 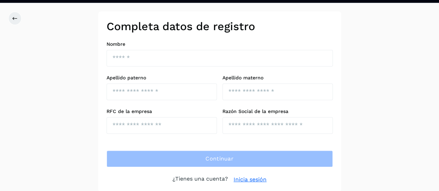 I want to click on button: Continuar, so click(x=220, y=159).